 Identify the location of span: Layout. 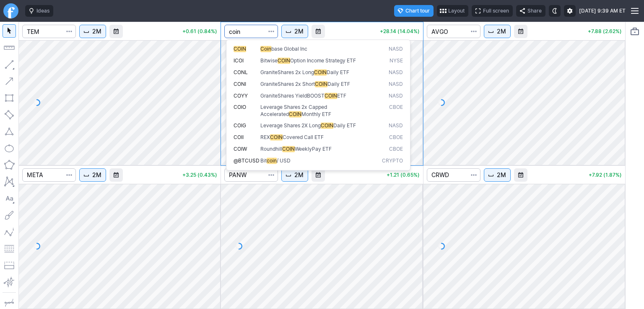
(456, 11).